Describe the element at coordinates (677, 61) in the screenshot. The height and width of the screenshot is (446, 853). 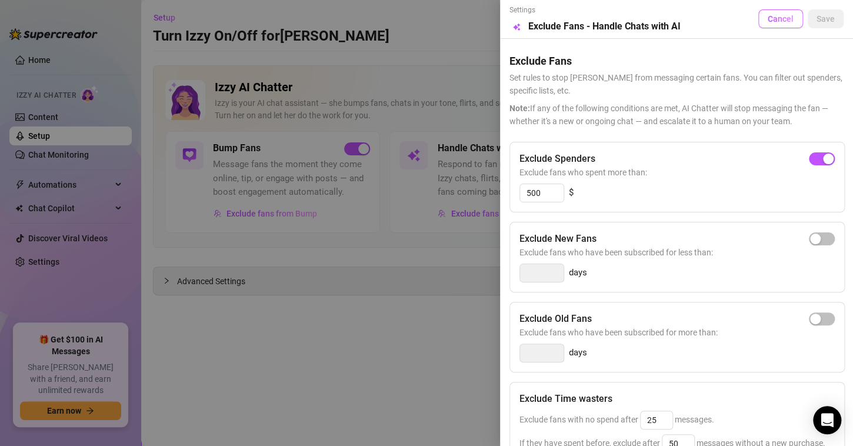
I see `h5: Exclude Fans` at that location.